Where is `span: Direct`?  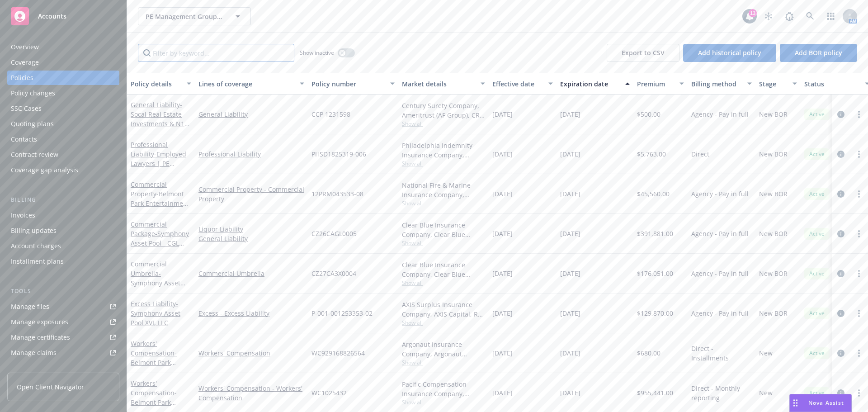
span: Direct is located at coordinates (701, 154).